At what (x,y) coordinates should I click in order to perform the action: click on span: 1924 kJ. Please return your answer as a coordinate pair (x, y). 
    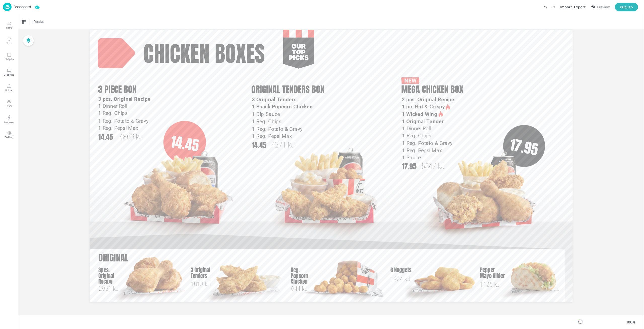
    Looking at the image, I should click on (400, 278).